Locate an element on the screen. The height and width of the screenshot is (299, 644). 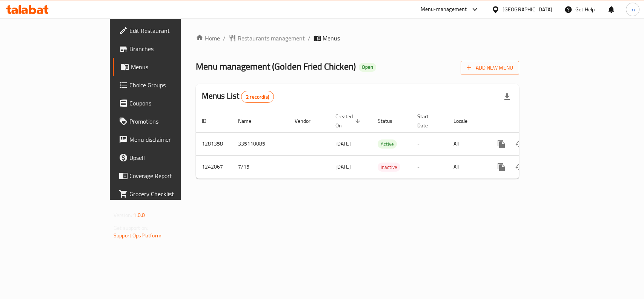
span: Branches is located at coordinates (170, 49).